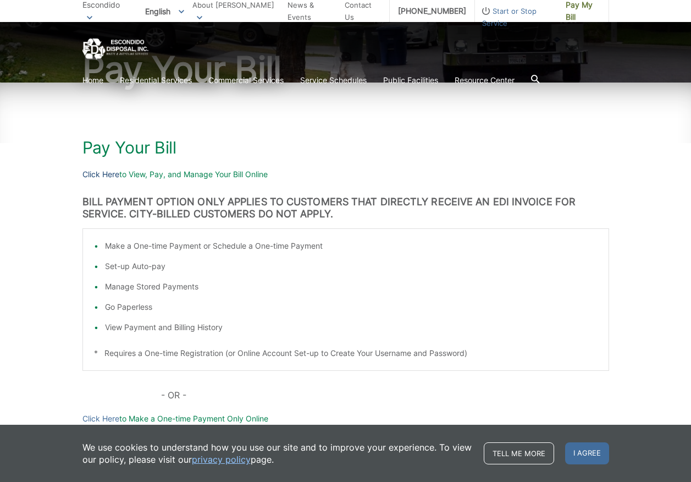  I want to click on li: Make a One-time Payment or Schedule a One-time Payment, so click(352, 246).